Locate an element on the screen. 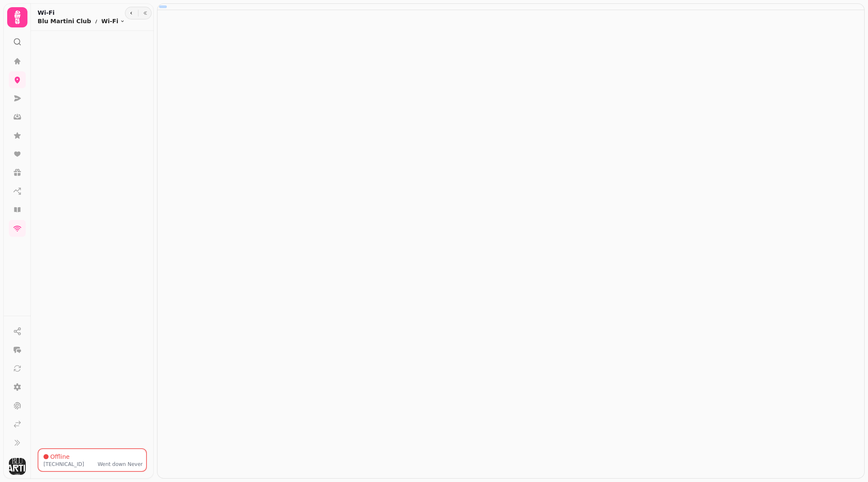 Image resolution: width=868 pixels, height=482 pixels. img: User avatar is located at coordinates (18, 467).